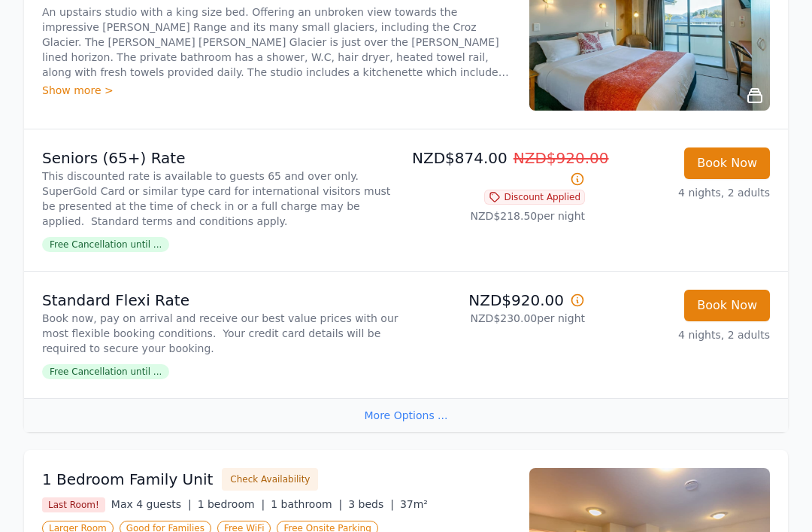  What do you see at coordinates (151, 504) in the screenshot?
I see `span: Max 4 guests |` at bounding box center [151, 504].